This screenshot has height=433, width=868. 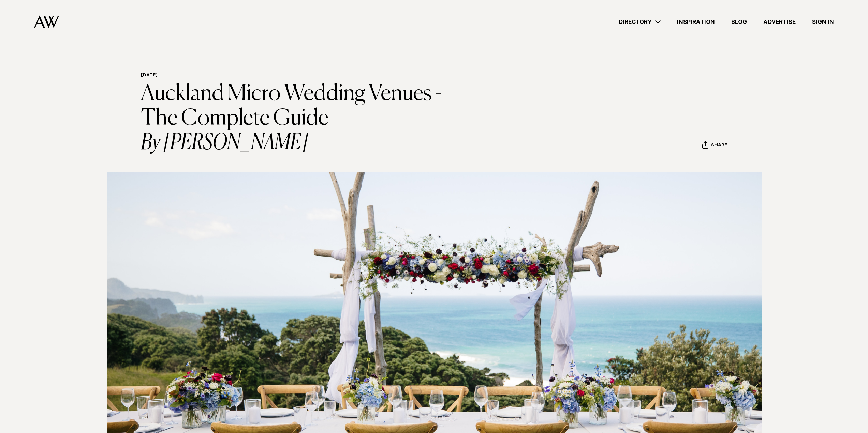 What do you see at coordinates (739, 22) in the screenshot?
I see `a: Blog` at bounding box center [739, 22].